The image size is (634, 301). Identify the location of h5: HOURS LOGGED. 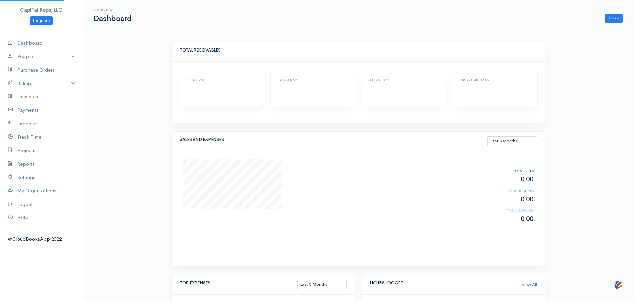
(446, 283).